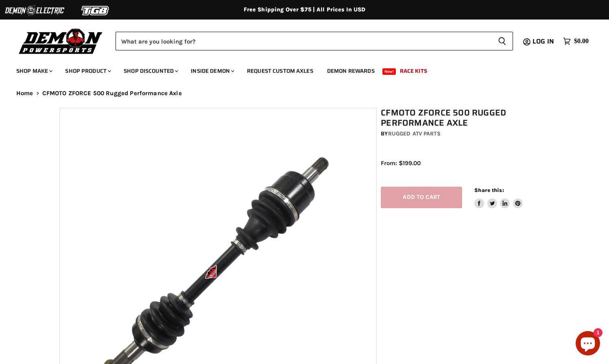 This screenshot has height=364, width=609. Describe the element at coordinates (502, 41) in the screenshot. I see `button: Search` at that location.